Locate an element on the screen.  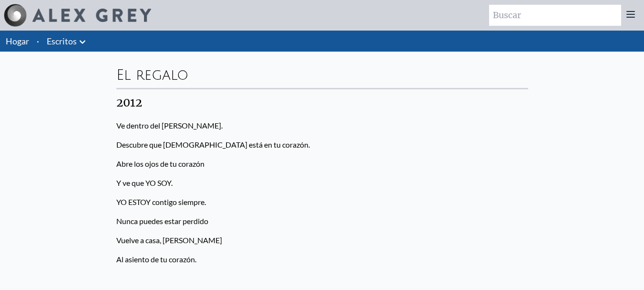
font: Abre los ojos de tu corazón is located at coordinates (160, 163).